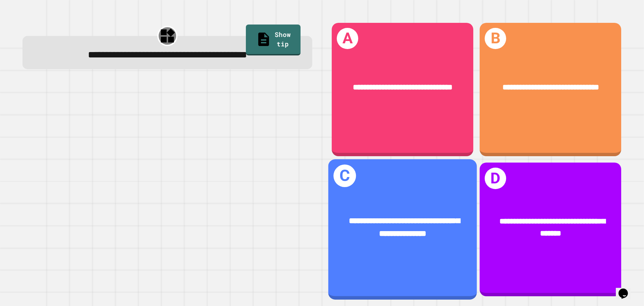 Image resolution: width=644 pixels, height=306 pixels. I want to click on h1: B, so click(496, 38).